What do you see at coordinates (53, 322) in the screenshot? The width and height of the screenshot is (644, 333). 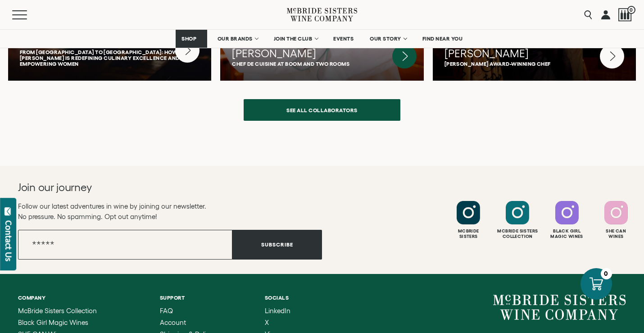 I see `span: Black Girl Magic Wines` at bounding box center [53, 322].